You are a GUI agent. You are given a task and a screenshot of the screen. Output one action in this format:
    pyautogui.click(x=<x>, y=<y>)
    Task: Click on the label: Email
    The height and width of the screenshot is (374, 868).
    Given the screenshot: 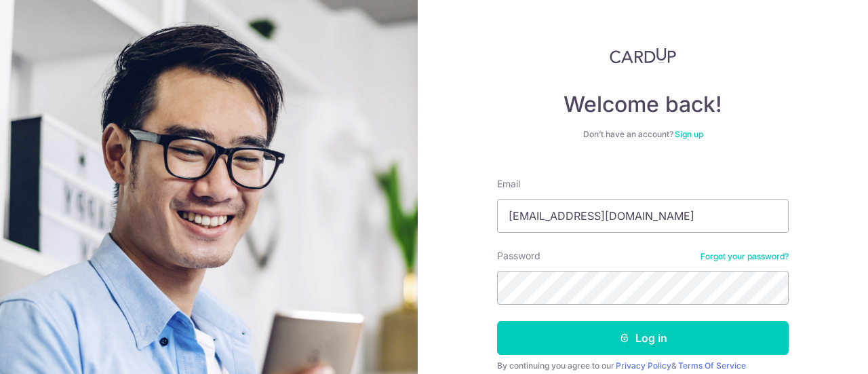 What is the action you would take?
    pyautogui.click(x=508, y=184)
    